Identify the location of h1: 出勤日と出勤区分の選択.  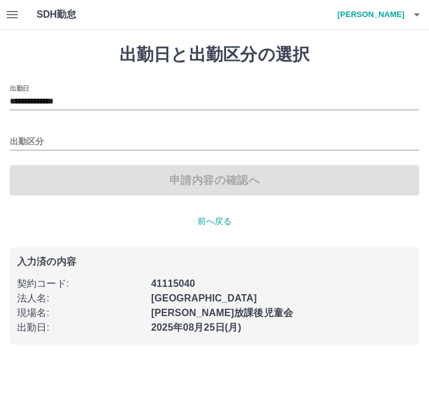
(214, 55).